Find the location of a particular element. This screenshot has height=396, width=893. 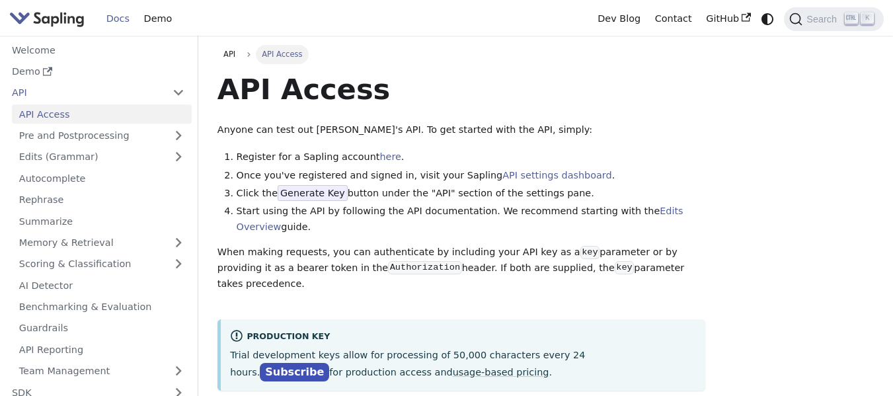

a: usage-based pricing is located at coordinates (501, 372).